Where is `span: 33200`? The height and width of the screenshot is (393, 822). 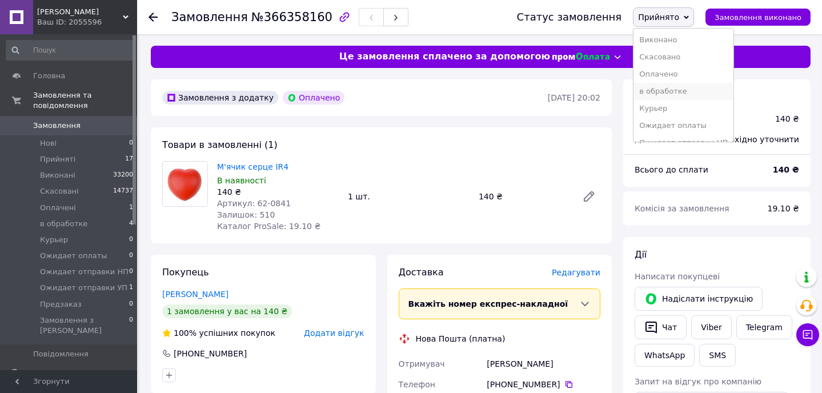
span: 33200 is located at coordinates (123, 175).